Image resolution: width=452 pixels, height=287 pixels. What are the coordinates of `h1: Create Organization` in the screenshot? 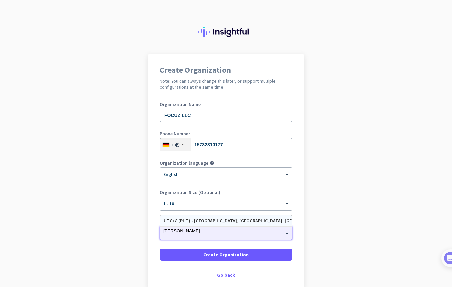 It's located at (226, 70).